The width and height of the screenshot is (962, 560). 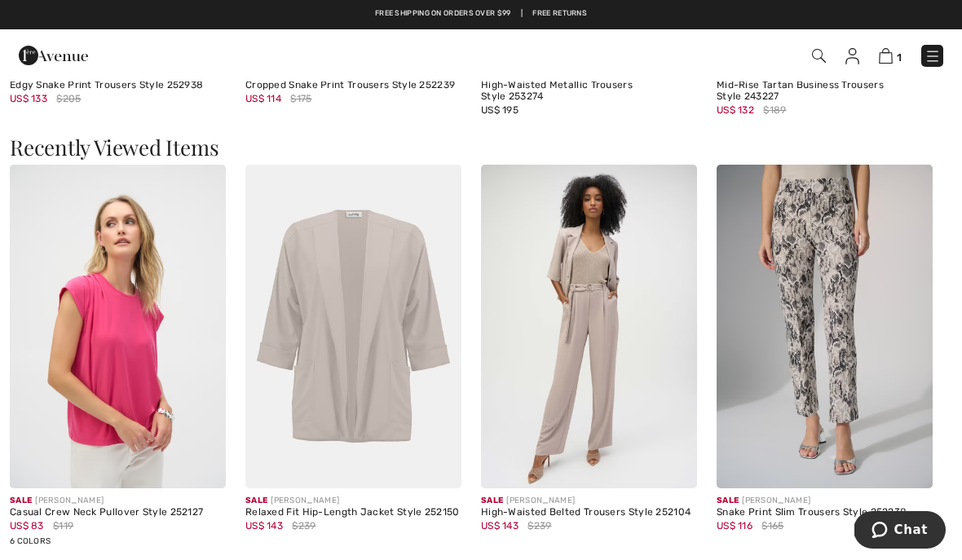 What do you see at coordinates (891, 55) in the screenshot?
I see `a: 1` at bounding box center [891, 55].